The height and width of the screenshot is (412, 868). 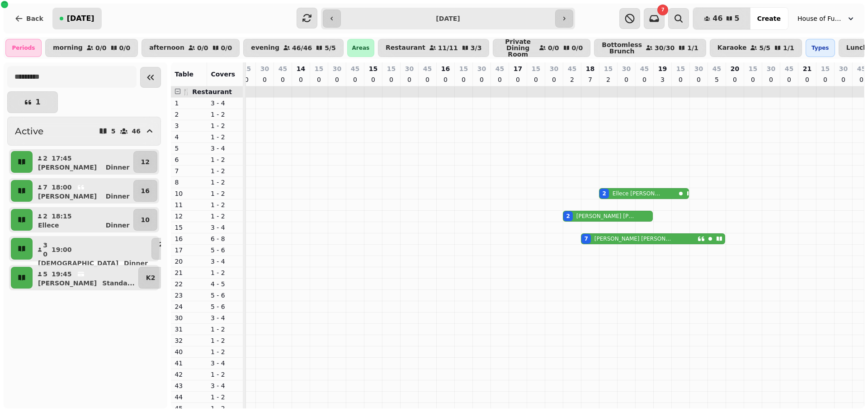 I want to click on p: afternoon, so click(x=167, y=48).